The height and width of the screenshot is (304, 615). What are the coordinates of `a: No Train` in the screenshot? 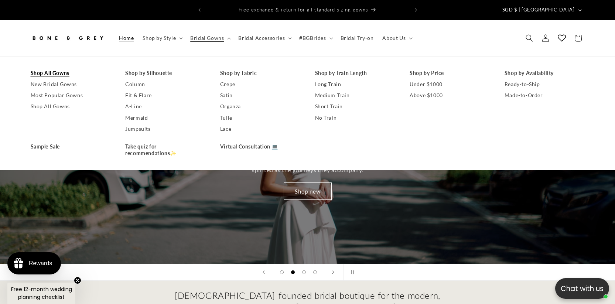 It's located at (355, 118).